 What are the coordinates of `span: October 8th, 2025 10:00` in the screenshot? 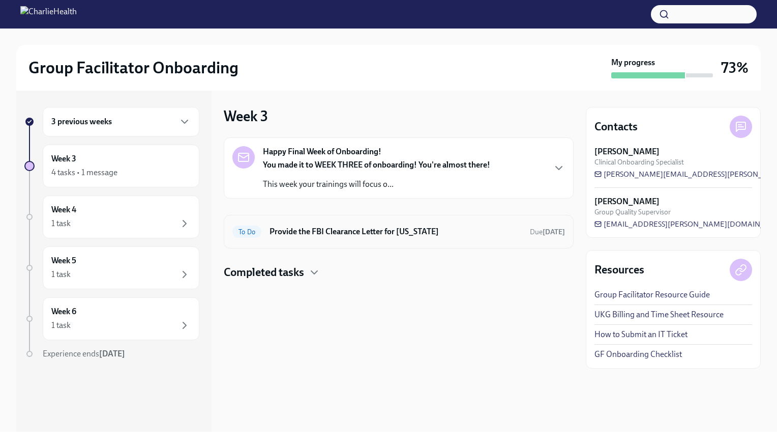 It's located at (547, 231).